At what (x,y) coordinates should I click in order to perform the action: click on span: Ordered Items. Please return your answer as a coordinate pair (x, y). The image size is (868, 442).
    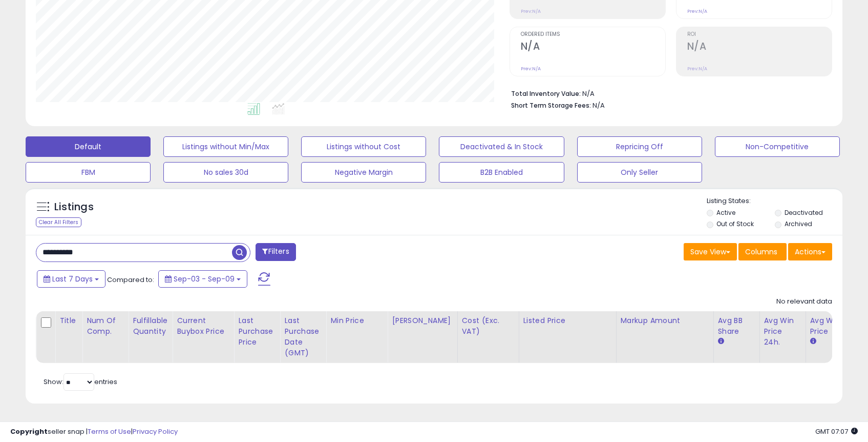
    Looking at the image, I should click on (593, 34).